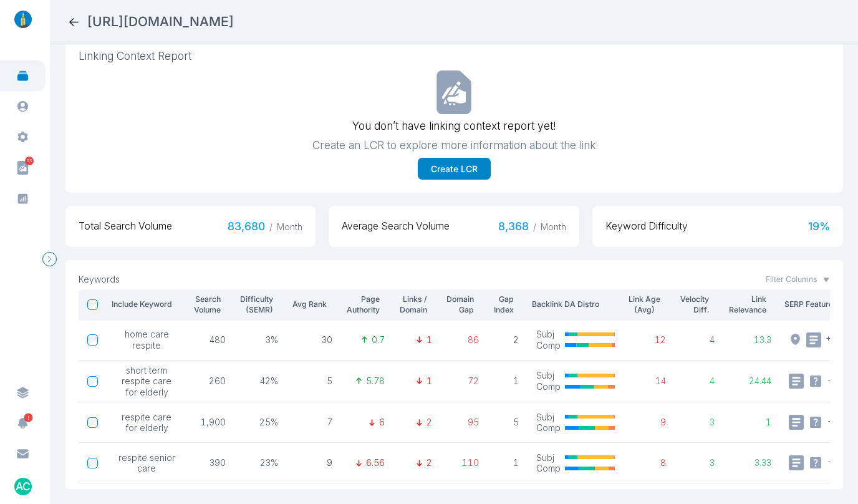  Describe the element at coordinates (465, 463) in the screenshot. I see `p: 110` at that location.